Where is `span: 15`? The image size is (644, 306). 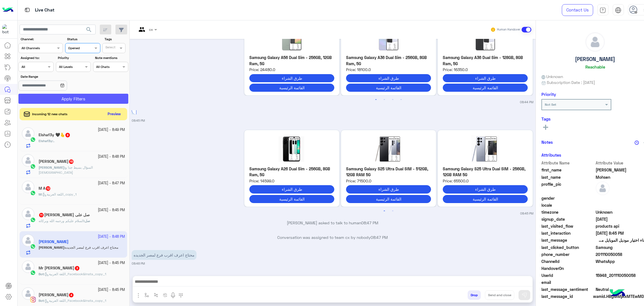 span: 15 is located at coordinates (71, 162).